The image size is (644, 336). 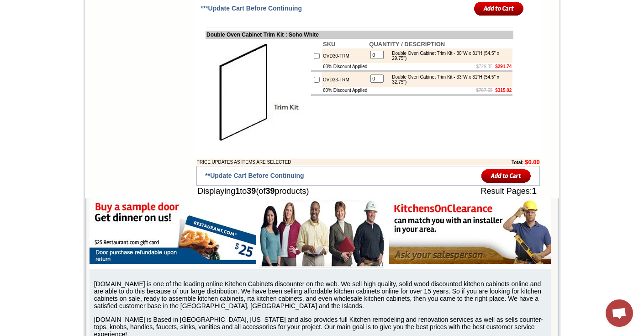 What do you see at coordinates (309, 191) in the screenshot?
I see `td: Displaying to (of products)` at bounding box center [309, 191].